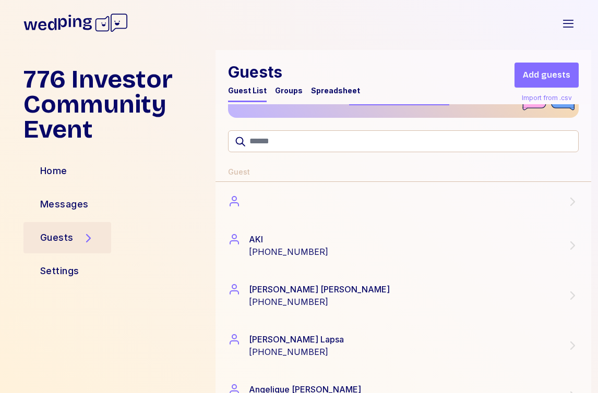 The image size is (598, 393). Describe the element at coordinates (247, 91) in the screenshot. I see `div: Guest List` at that location.